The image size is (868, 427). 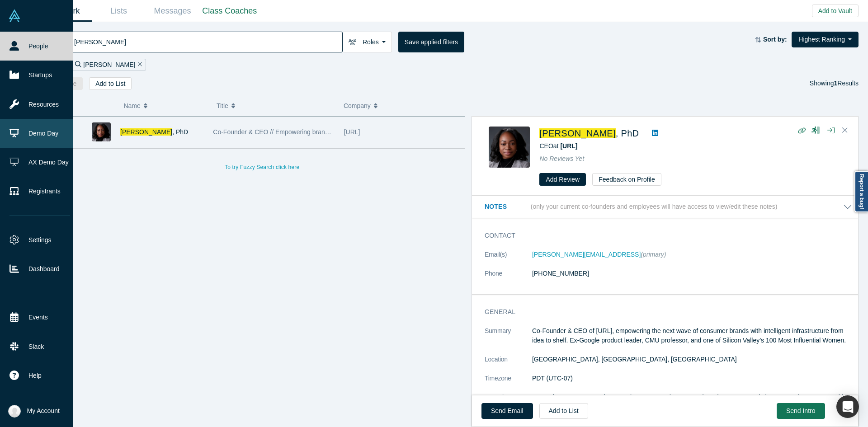 What do you see at coordinates (402, 106) in the screenshot?
I see `button: Company` at bounding box center [402, 106].